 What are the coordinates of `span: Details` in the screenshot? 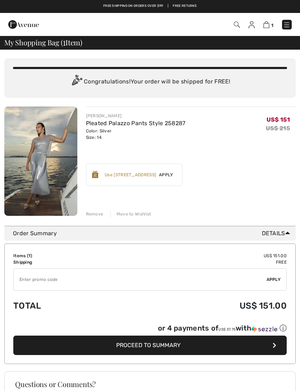 It's located at (278, 234).